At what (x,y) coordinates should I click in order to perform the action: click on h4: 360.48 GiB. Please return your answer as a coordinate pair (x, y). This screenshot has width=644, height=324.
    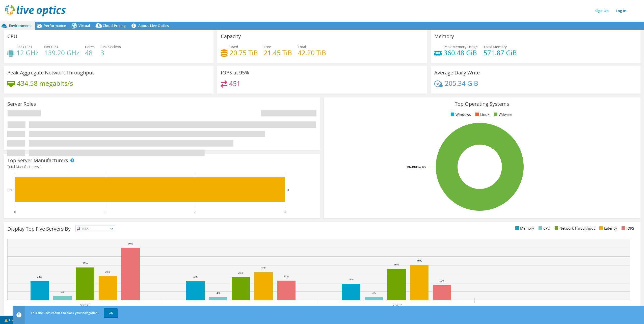
    Looking at the image, I should click on (461, 53).